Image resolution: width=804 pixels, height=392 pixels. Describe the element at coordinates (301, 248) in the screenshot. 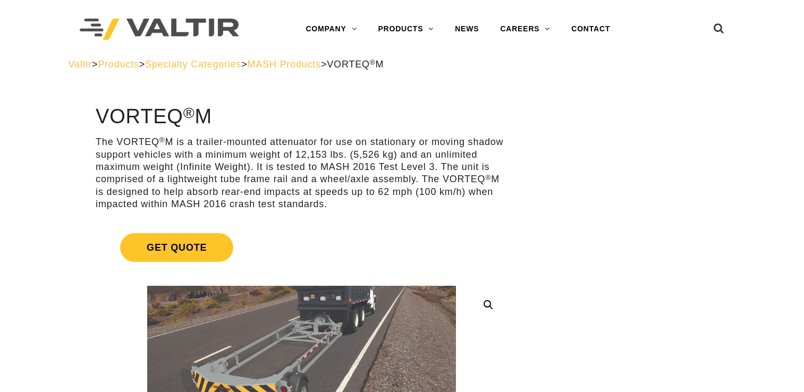

I see `a: Get Quote` at that location.